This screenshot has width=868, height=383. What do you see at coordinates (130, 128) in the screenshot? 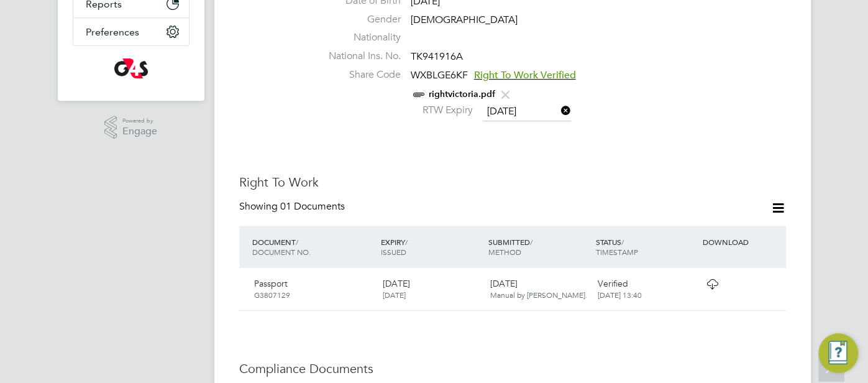
I see `a: Powered byEngage` at bounding box center [130, 128].